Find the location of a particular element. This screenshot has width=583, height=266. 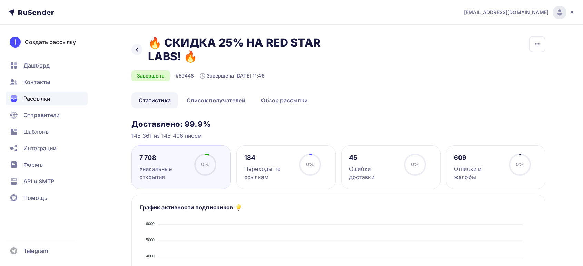

span: Рассылки is located at coordinates (37, 99).